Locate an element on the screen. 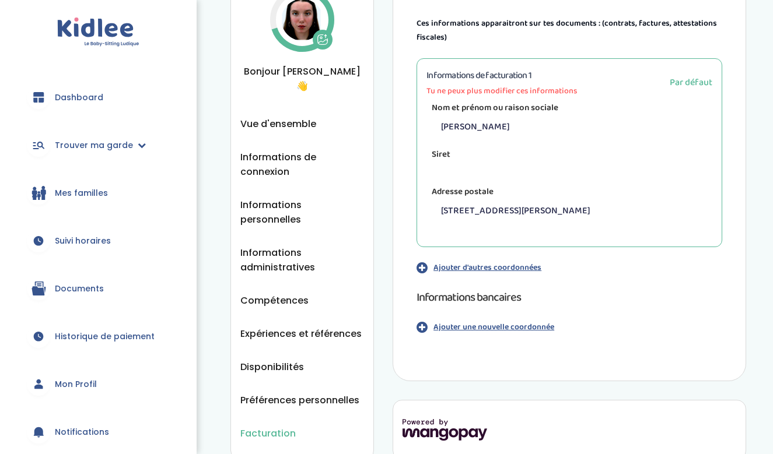 This screenshot has width=773, height=454. span: Notifications is located at coordinates (82, 432).